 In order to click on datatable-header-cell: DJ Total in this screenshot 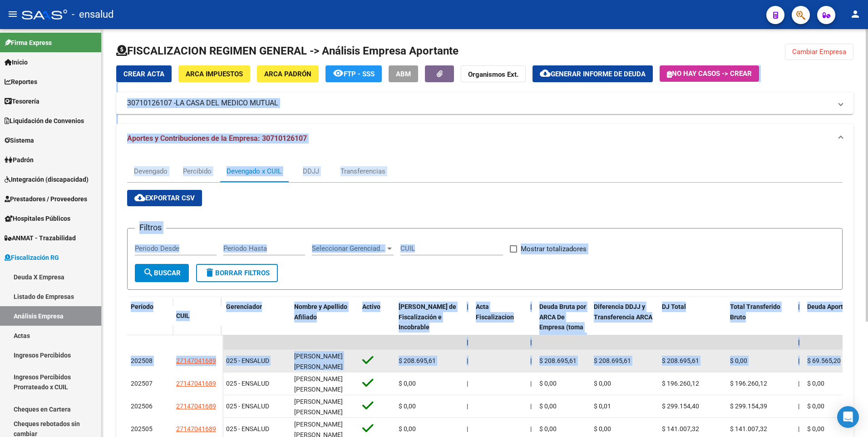, I will do `click(692, 327)`.